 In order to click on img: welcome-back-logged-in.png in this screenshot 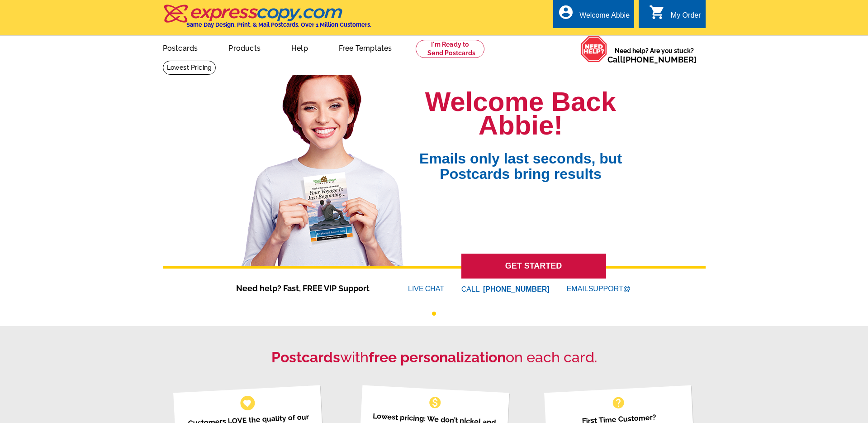, I will do `click(323, 166)`.